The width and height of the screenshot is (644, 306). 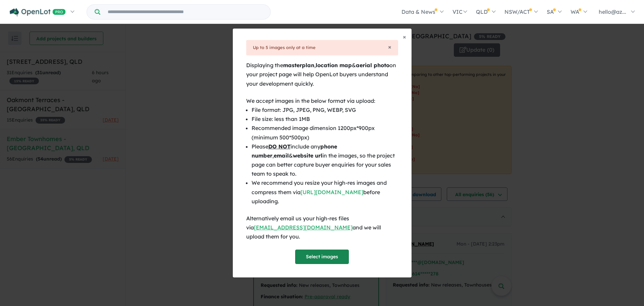 I want to click on b: phone number, so click(x=294, y=150).